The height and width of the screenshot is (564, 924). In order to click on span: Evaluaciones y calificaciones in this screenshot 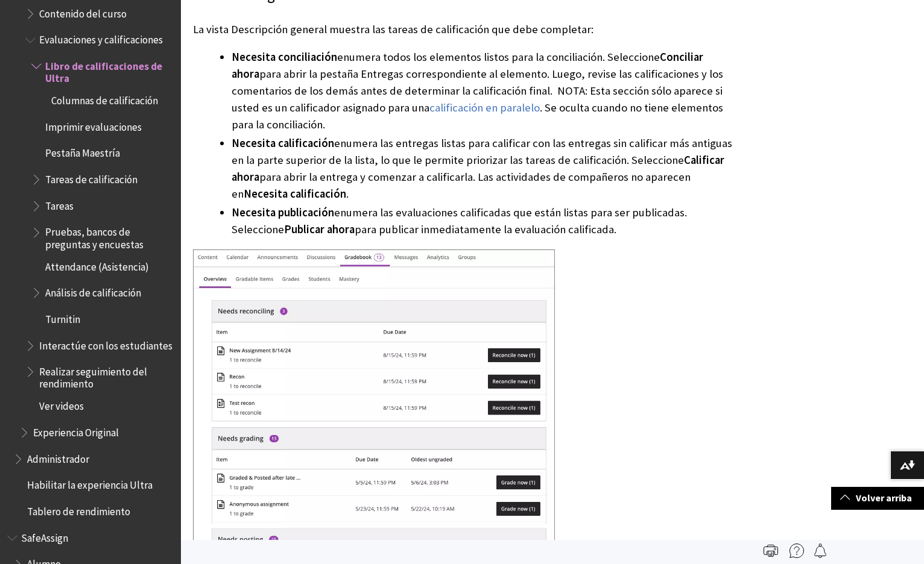, I will do `click(101, 38)`.